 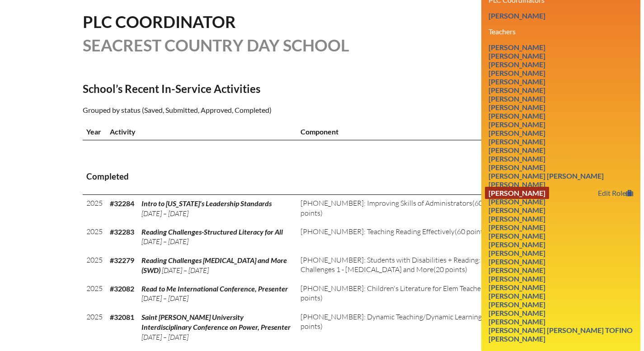 What do you see at coordinates (122, 203) in the screenshot?
I see `b: #32284` at bounding box center [122, 203].